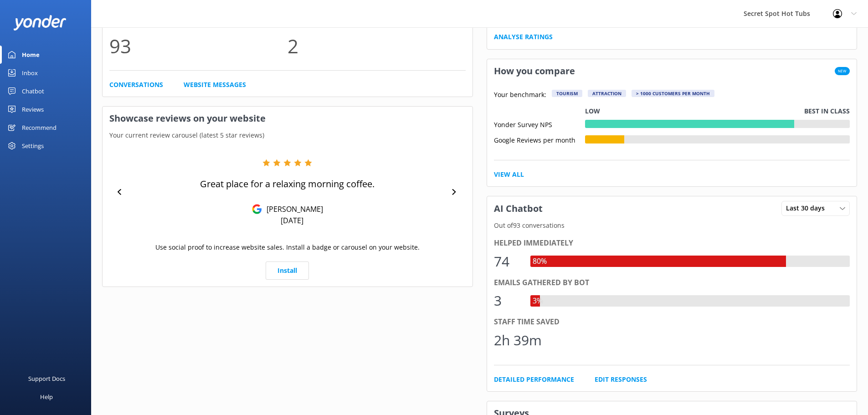  What do you see at coordinates (518, 209) in the screenshot?
I see `h3: AI Chatbot` at bounding box center [518, 209].